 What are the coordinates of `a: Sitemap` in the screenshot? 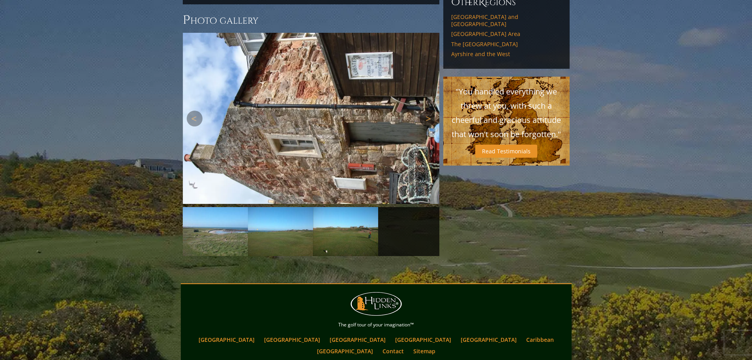 It's located at (424, 351).